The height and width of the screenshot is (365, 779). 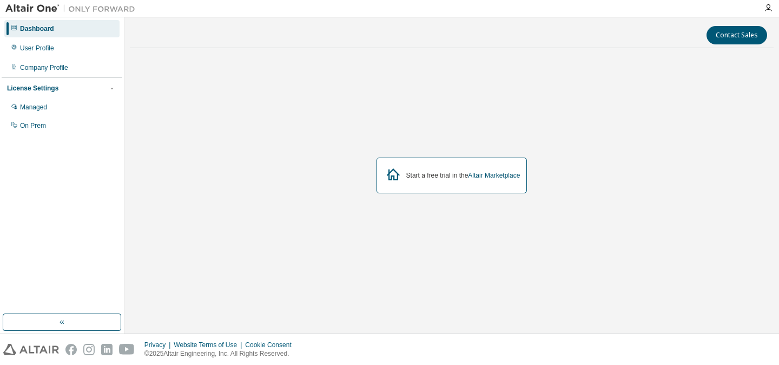 What do you see at coordinates (107, 349) in the screenshot?
I see `img: linkedin.svg` at bounding box center [107, 349].